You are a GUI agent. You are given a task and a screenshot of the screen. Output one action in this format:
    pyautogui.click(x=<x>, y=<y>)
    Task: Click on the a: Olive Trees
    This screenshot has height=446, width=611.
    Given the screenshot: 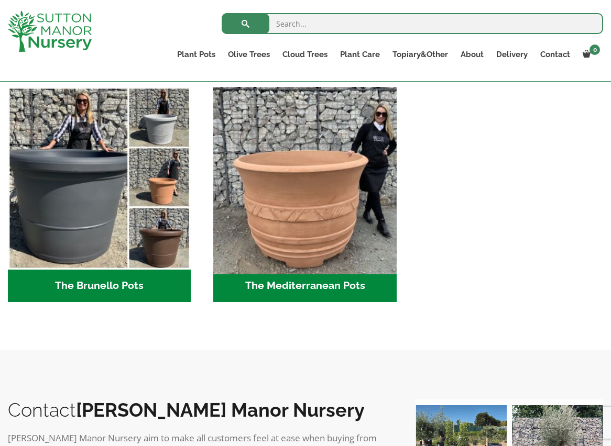 What is the action you would take?
    pyautogui.click(x=249, y=54)
    